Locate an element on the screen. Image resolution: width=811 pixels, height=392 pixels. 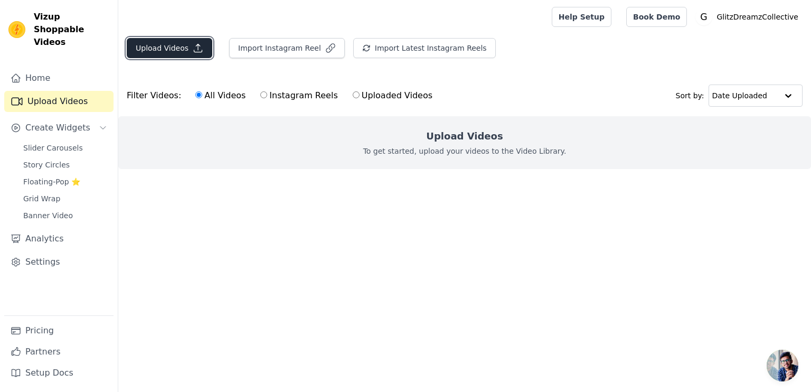
a: Analytics is located at coordinates (59, 239).